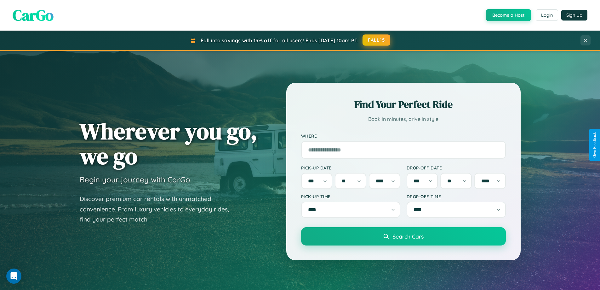  Describe the element at coordinates (14, 276) in the screenshot. I see `div: Open Intercom Messenger` at that location.